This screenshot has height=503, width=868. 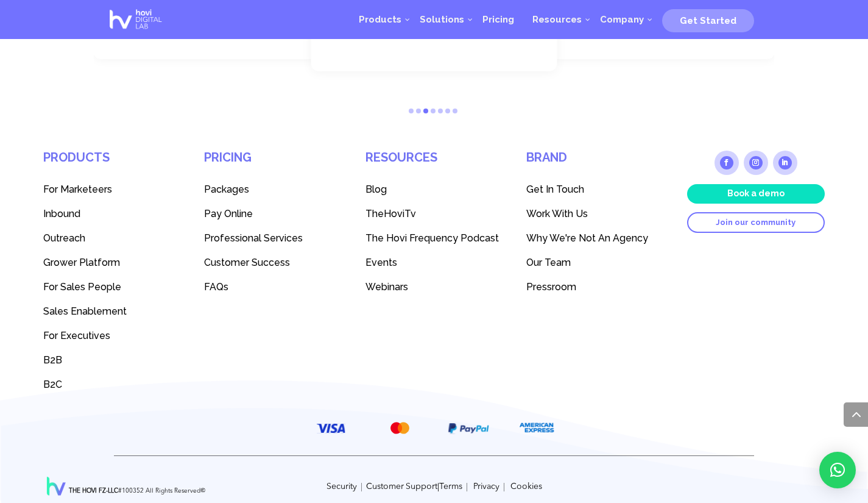 I want to click on span: Work With Us, so click(x=557, y=213).